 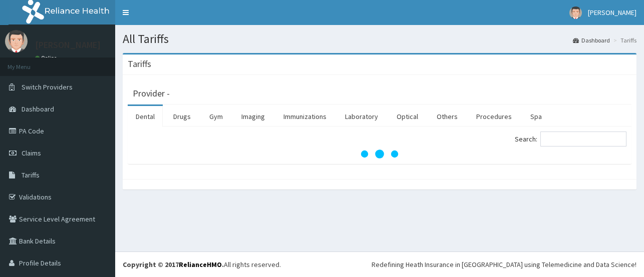 I want to click on strong: Copyright © 2017 ., so click(x=174, y=265).